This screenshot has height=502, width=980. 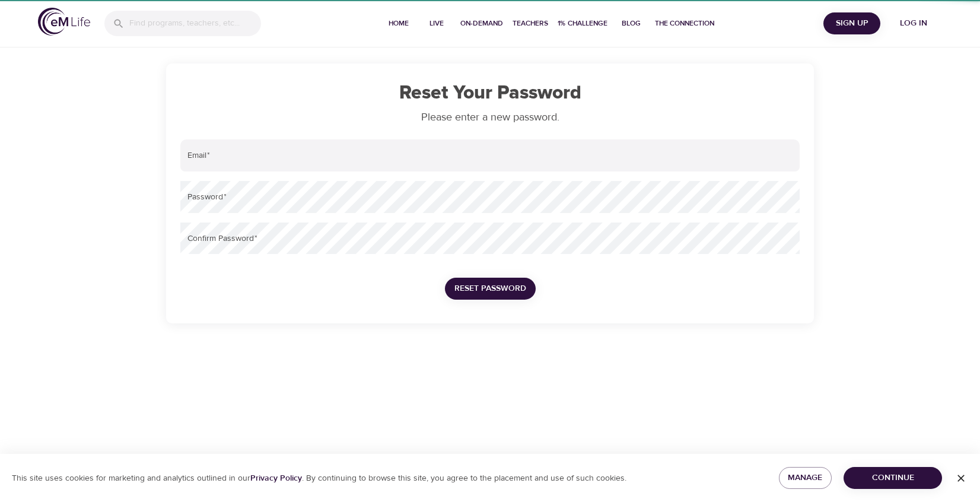 What do you see at coordinates (64, 22) in the screenshot?
I see `img: logo` at bounding box center [64, 22].